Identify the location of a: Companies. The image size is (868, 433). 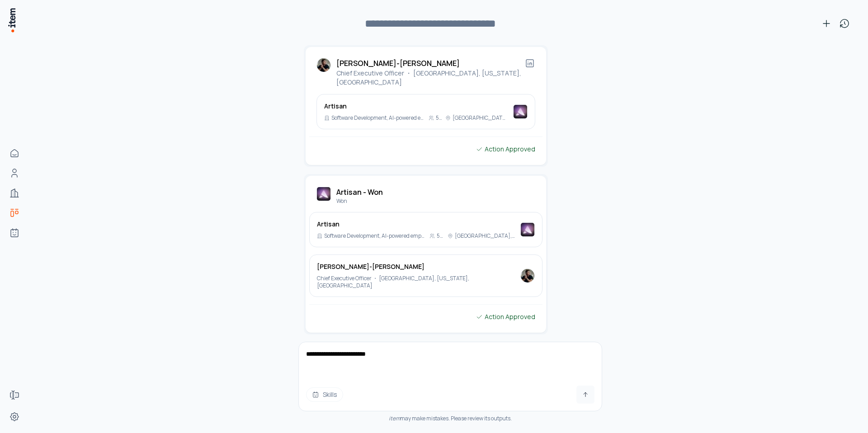
(15, 193).